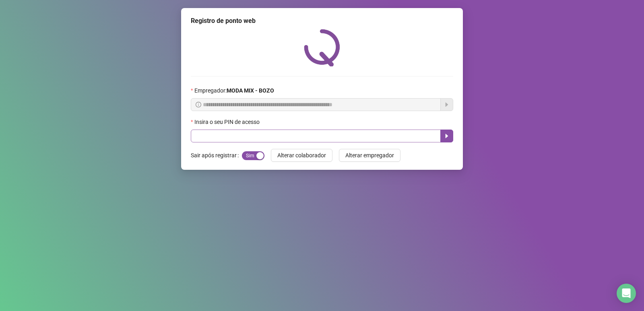 This screenshot has width=644, height=311. I want to click on img: QRPoint, so click(322, 48).